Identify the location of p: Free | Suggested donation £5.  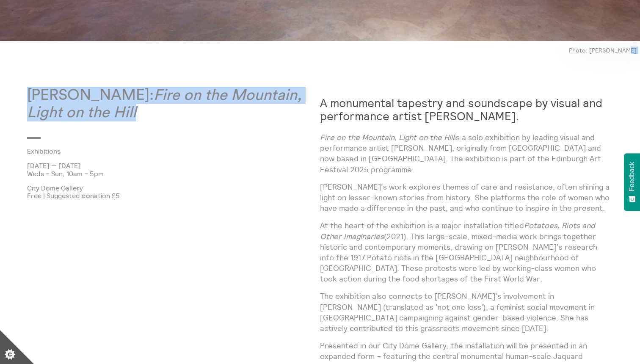
(174, 196).